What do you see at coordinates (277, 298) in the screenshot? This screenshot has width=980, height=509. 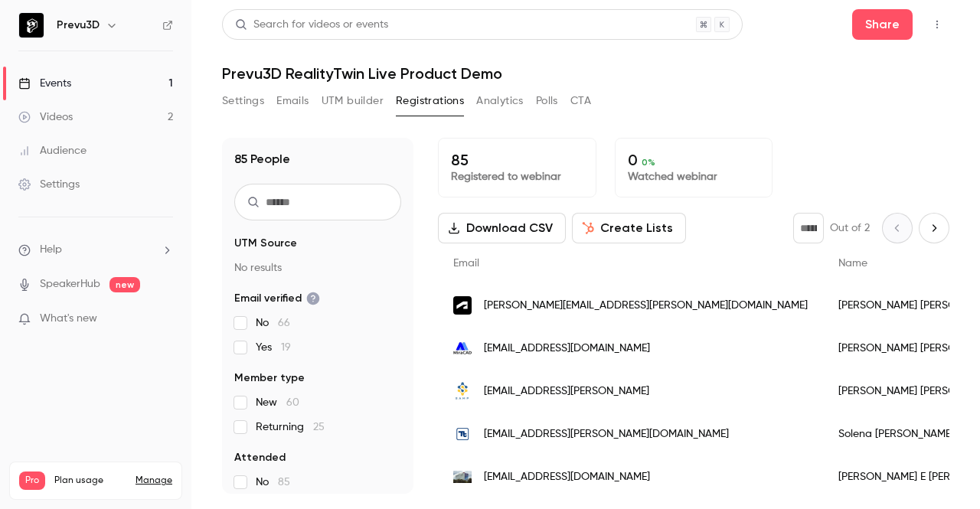 I see `span: Email verified` at bounding box center [277, 298].